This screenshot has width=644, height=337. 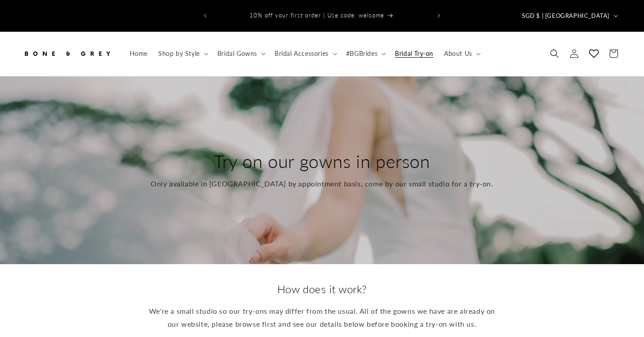 What do you see at coordinates (322, 161) in the screenshot?
I see `h2: Try on our gowns in person` at bounding box center [322, 161].